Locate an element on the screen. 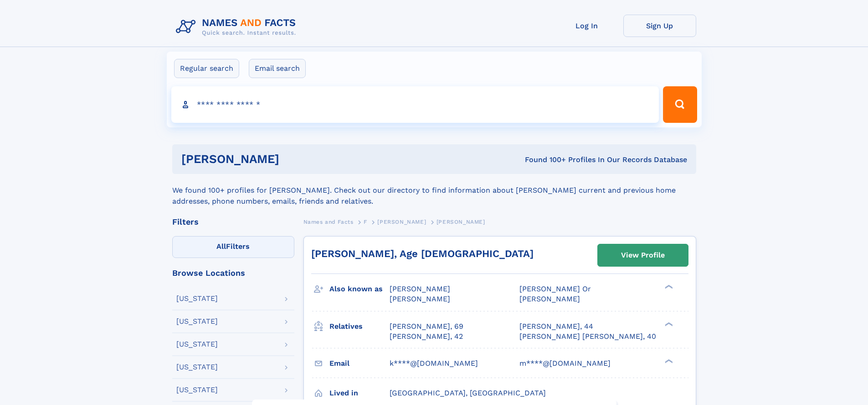 Image resolution: width=868 pixels, height=405 pixels. span: All is located at coordinates (221, 246).